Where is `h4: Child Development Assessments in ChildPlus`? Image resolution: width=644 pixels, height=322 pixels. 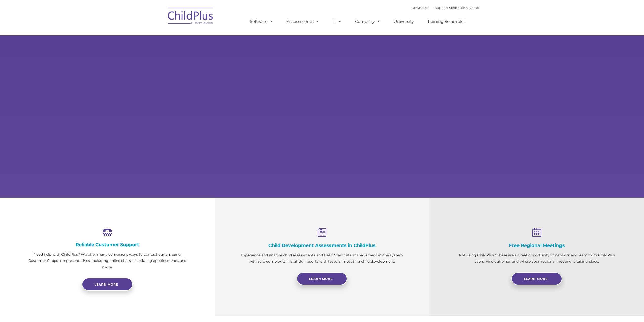 h4: Child Development Assessments in ChildPlus is located at coordinates (322, 246).